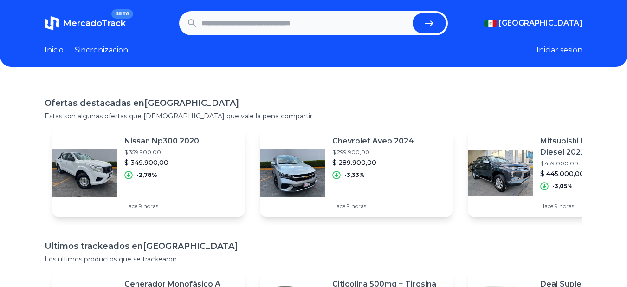 This screenshot has height=287, width=627. Describe the element at coordinates (313, 259) in the screenshot. I see `p: Los ultimos productos que se trackearon.` at that location.